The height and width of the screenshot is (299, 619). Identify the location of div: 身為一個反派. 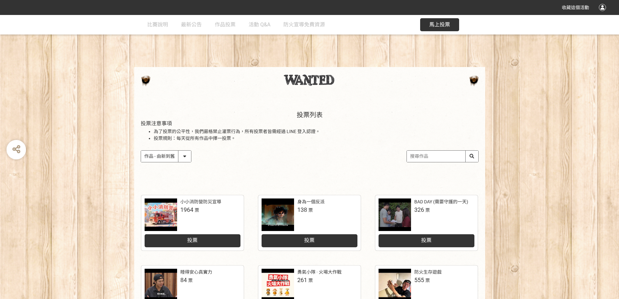
(311, 202).